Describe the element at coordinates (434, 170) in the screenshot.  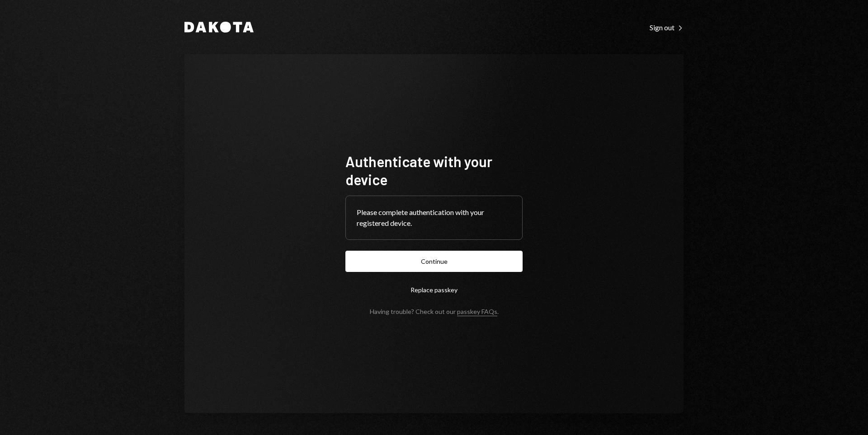
I see `h1: Authenticate with your device` at that location.